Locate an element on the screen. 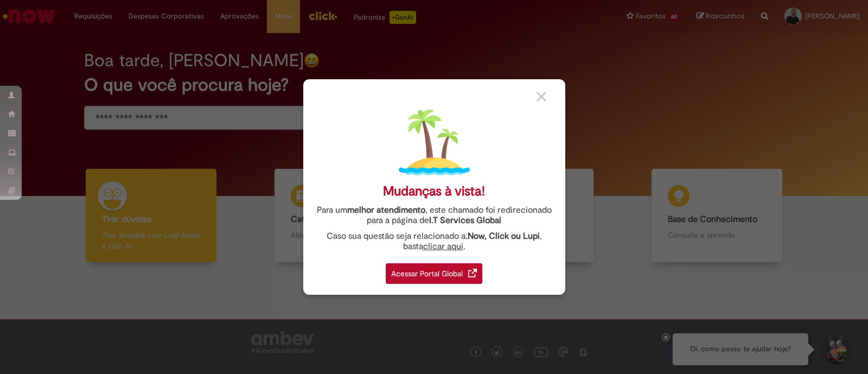 The height and width of the screenshot is (374, 868). img: redirect_link.png is located at coordinates (473, 273).